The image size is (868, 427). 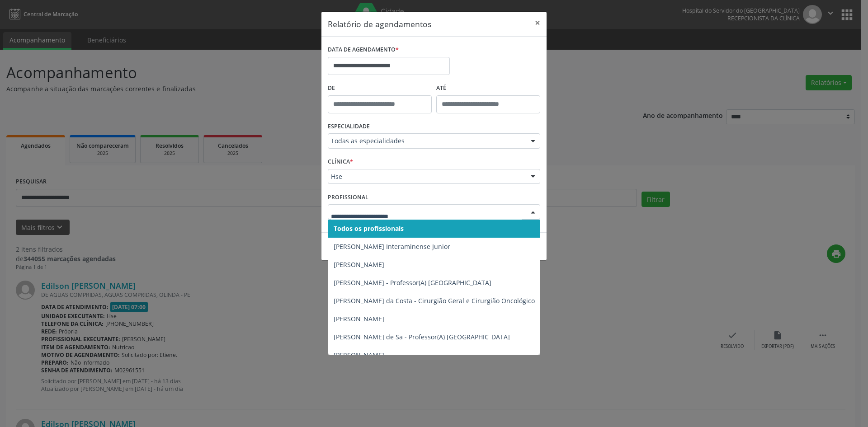 What do you see at coordinates (538, 23) in the screenshot?
I see `button: Close` at bounding box center [538, 23].